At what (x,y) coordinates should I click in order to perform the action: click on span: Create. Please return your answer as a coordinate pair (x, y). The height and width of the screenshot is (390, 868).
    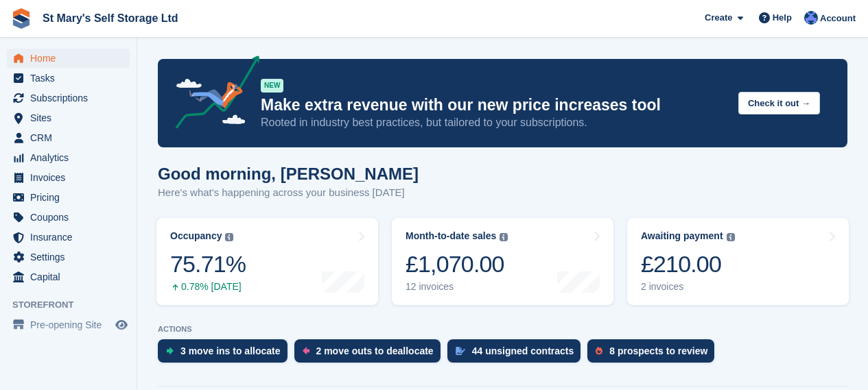
    Looking at the image, I should click on (718, 18).